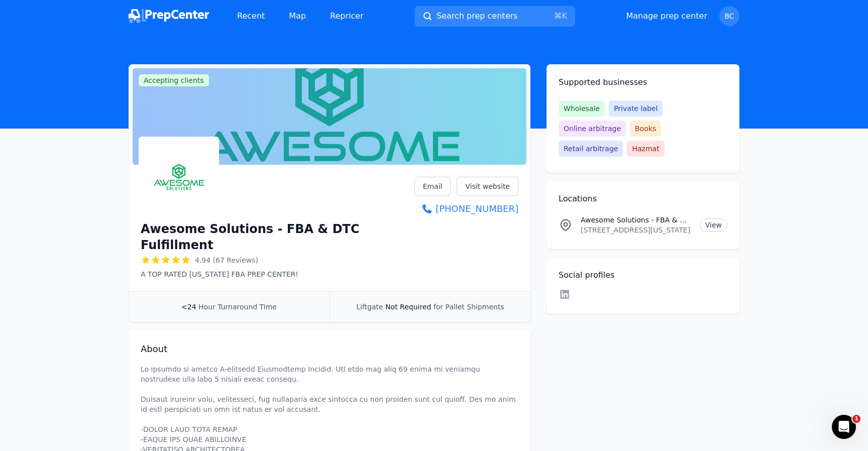 The width and height of the screenshot is (868, 451). What do you see at coordinates (169, 16) in the screenshot?
I see `img: PrepCenter` at bounding box center [169, 16].